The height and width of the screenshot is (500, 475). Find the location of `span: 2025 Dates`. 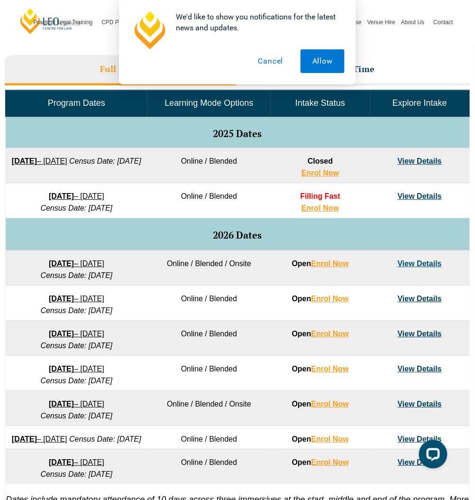

span: 2025 Dates is located at coordinates (238, 133).